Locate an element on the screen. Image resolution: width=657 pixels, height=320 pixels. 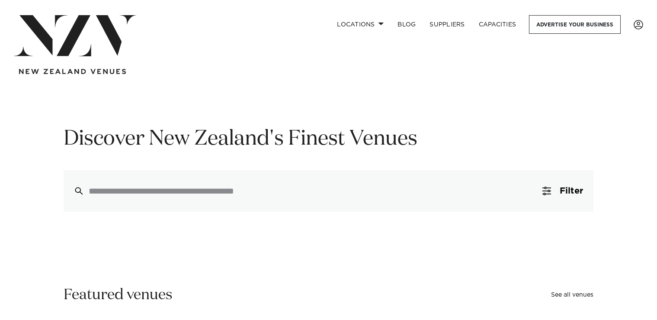
img: nzv-logo.png is located at coordinates (75, 35).